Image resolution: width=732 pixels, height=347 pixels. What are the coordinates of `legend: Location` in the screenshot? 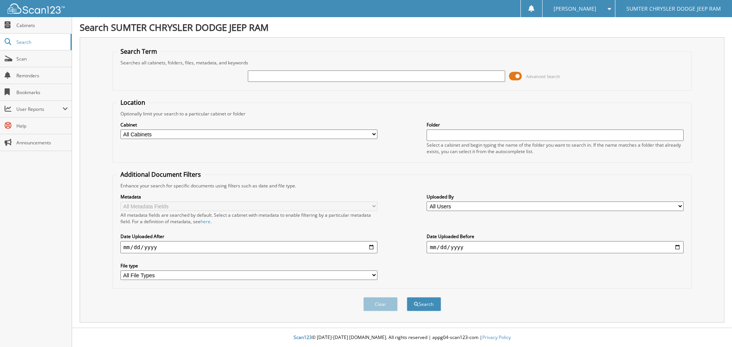 It's located at (133, 103).